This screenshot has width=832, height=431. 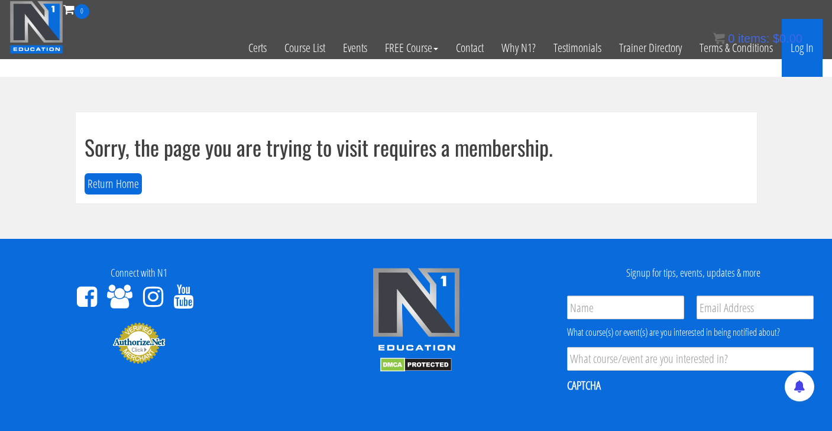 I want to click on bdi: 0.00, so click(x=788, y=38).